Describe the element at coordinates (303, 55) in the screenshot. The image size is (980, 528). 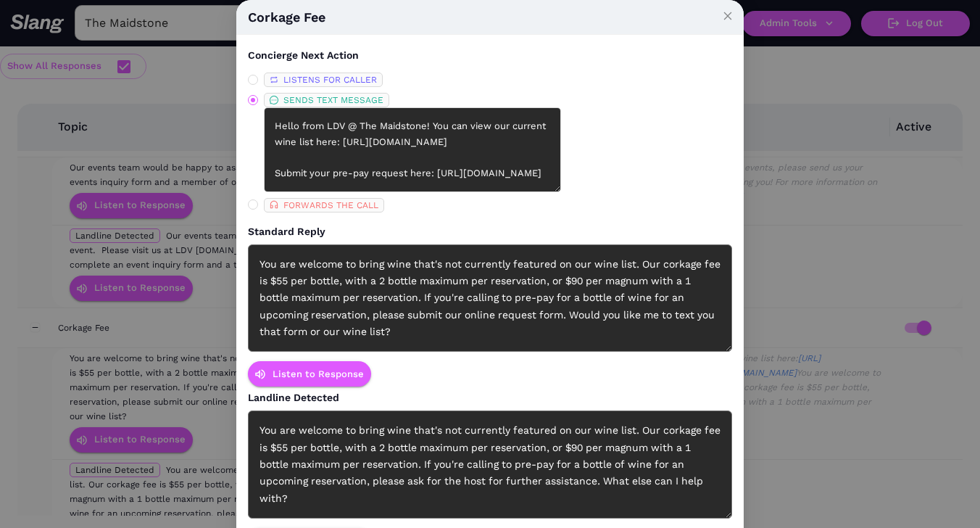
I see `h5: Concierge Next Action` at that location.